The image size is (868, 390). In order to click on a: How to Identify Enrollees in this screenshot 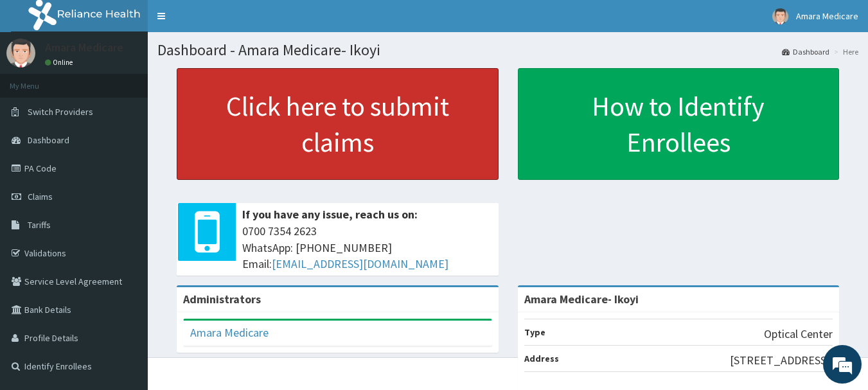, I will do `click(678, 124)`.